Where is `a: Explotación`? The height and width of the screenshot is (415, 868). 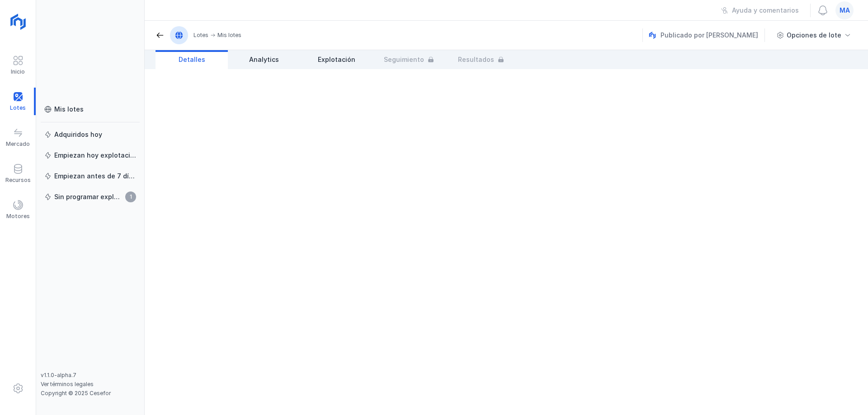 a: Explotación is located at coordinates (337, 59).